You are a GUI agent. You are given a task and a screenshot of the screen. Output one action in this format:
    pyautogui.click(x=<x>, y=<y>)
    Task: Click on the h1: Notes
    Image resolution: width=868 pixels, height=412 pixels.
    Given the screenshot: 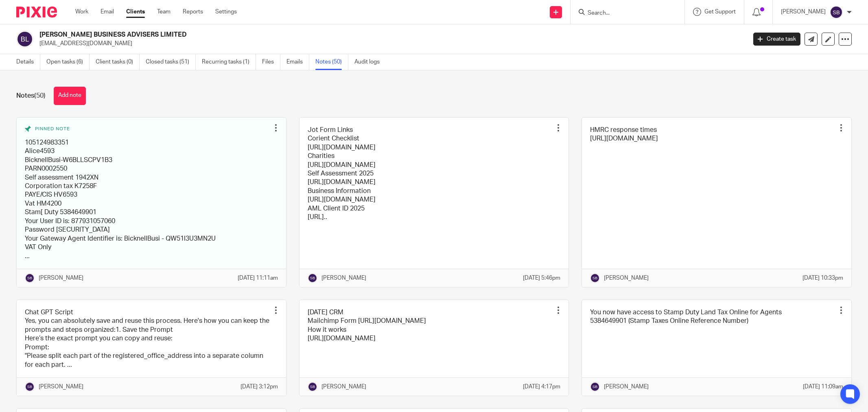 What is the action you would take?
    pyautogui.click(x=31, y=96)
    